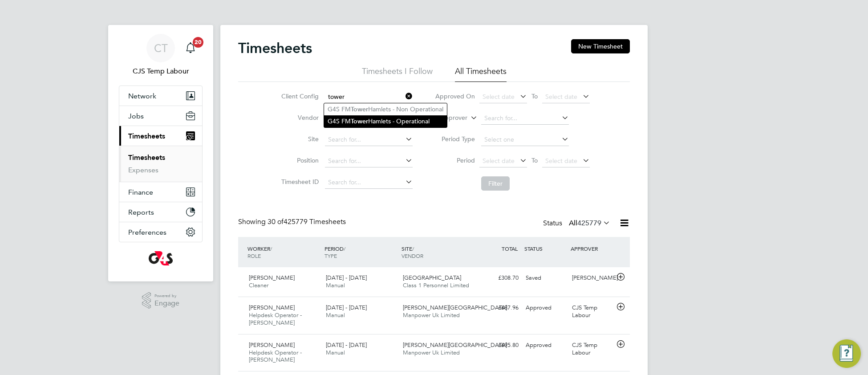  Describe the element at coordinates (161, 71) in the screenshot. I see `span: CJS Temp Labour` at that location.